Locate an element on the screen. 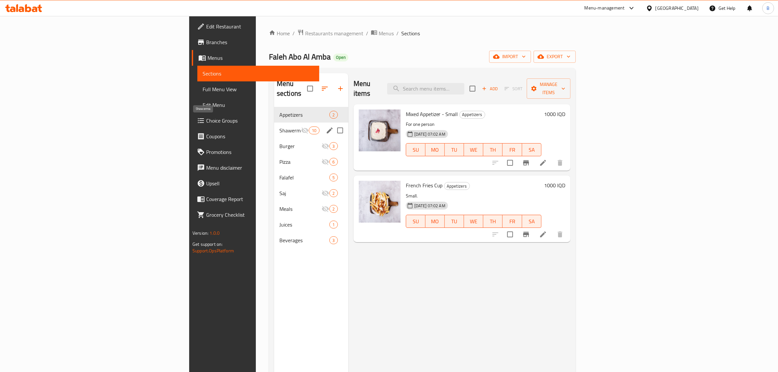 This screenshot has height=372, width=778. span: Falafel is located at coordinates (305, 177).